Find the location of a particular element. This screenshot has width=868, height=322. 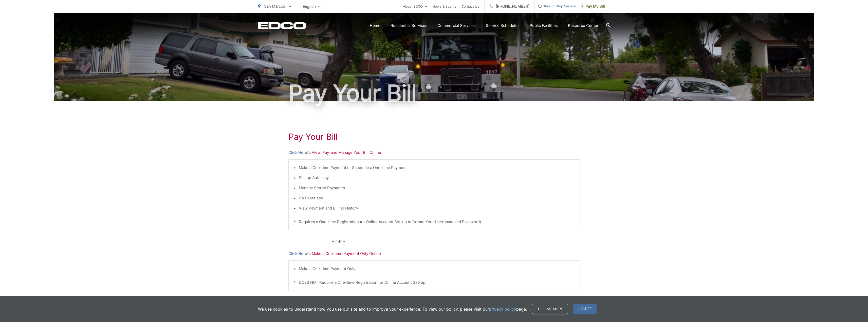

li: Manage Stored Payments is located at coordinates (437, 188).